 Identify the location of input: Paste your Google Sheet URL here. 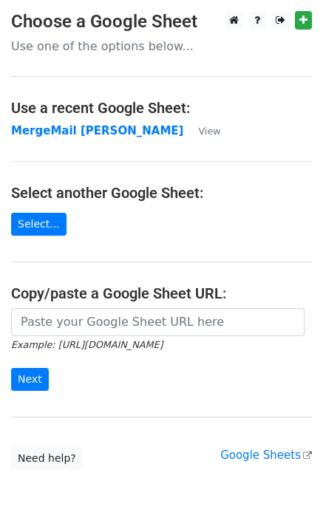
(157, 322).